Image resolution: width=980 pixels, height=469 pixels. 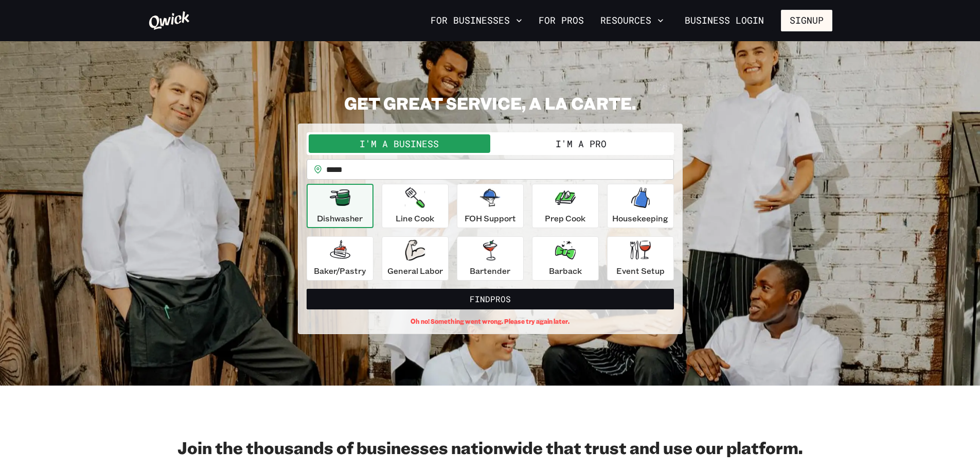 What do you see at coordinates (561, 20) in the screenshot?
I see `a: For Pros` at bounding box center [561, 20].